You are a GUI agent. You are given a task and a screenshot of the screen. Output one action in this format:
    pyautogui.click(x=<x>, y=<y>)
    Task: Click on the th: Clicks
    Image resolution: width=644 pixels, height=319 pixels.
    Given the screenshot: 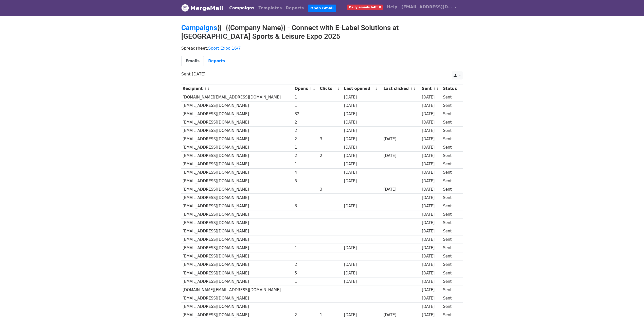 What is the action you would take?
    pyautogui.click(x=331, y=89)
    